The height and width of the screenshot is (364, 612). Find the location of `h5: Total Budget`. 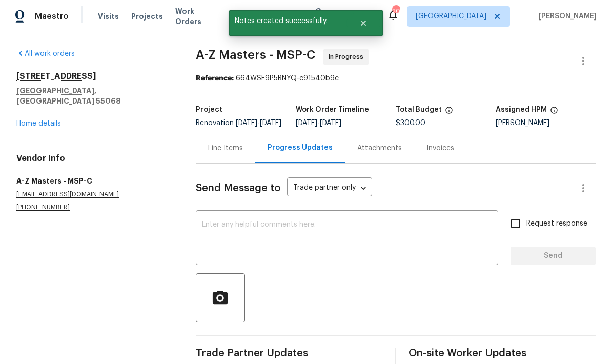

h5: Total Budget is located at coordinates (419, 109).